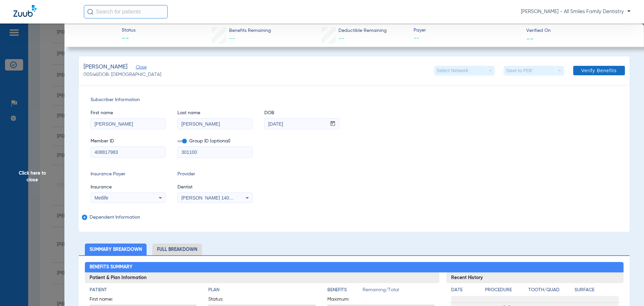 This screenshot has height=306, width=644. What do you see at coordinates (128, 30) in the screenshot?
I see `span: Status` at bounding box center [128, 30].